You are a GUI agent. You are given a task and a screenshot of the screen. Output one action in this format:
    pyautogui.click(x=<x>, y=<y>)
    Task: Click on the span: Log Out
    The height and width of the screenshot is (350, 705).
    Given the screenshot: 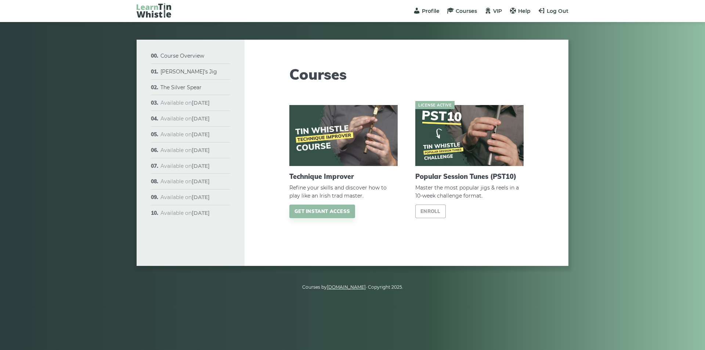 What is the action you would take?
    pyautogui.click(x=558, y=11)
    